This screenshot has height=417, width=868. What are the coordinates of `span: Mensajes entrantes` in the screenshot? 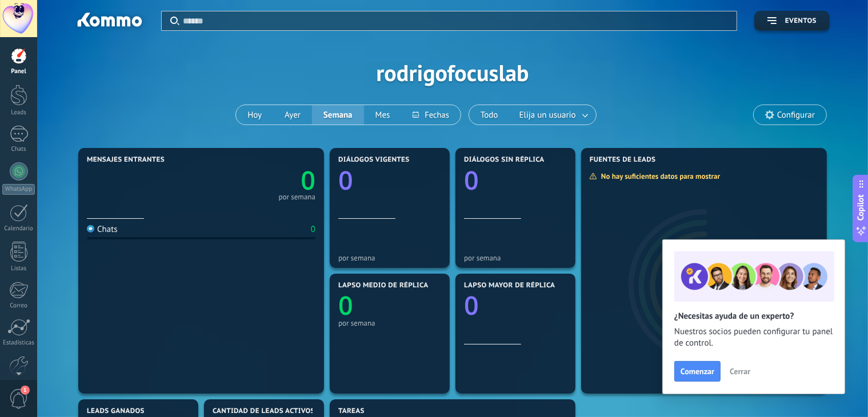 It's located at (126, 160).